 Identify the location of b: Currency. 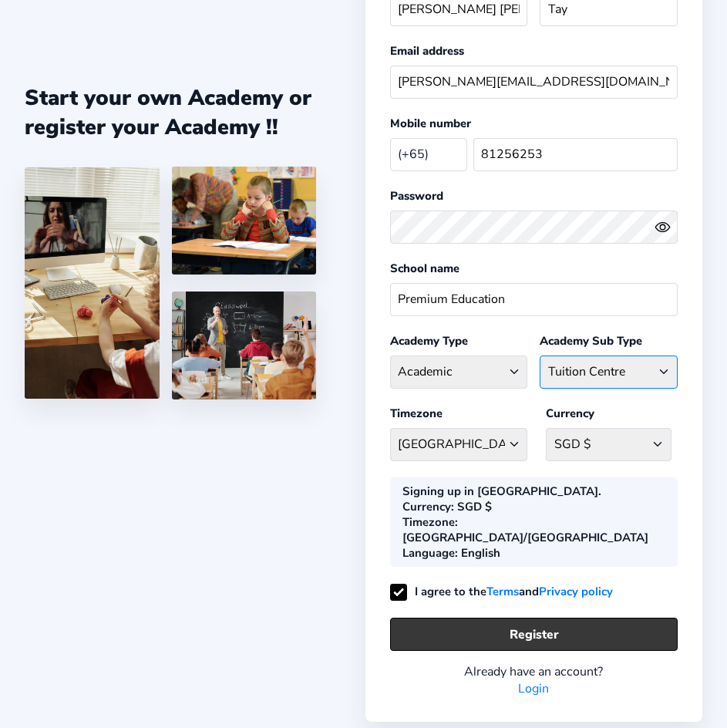
(426, 506).